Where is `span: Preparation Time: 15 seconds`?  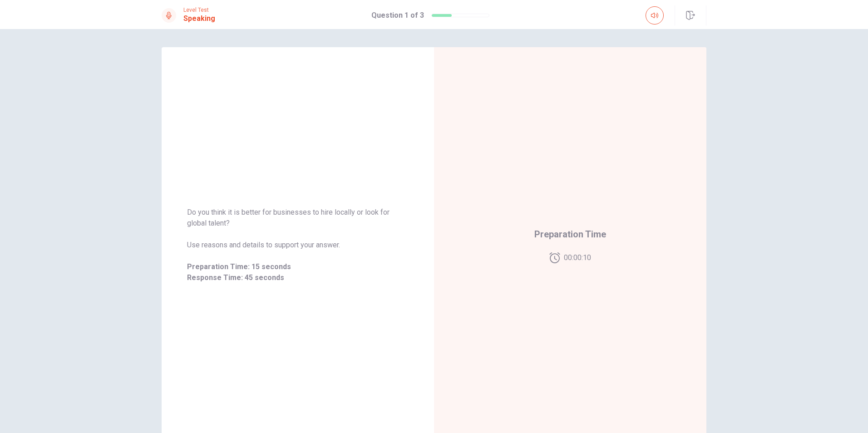
span: Preparation Time: 15 seconds is located at coordinates (298, 267).